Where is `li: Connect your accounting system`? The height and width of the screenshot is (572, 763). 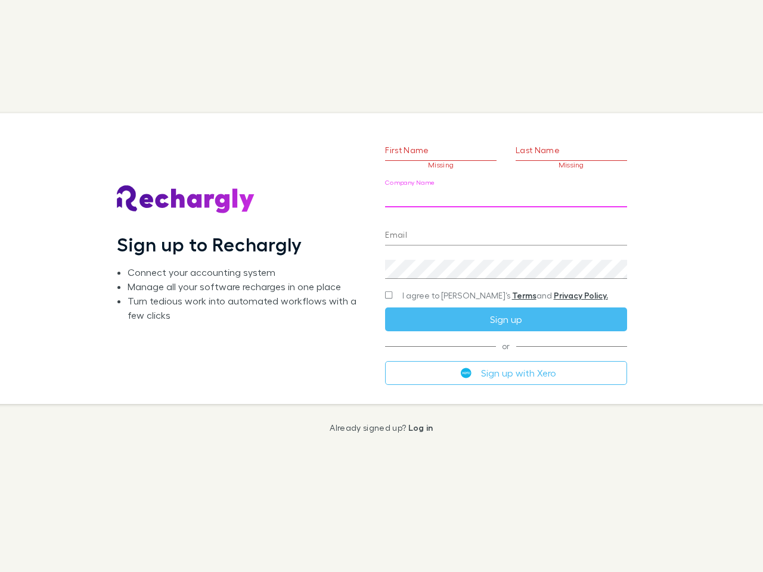
li: Connect your accounting system is located at coordinates (247, 272).